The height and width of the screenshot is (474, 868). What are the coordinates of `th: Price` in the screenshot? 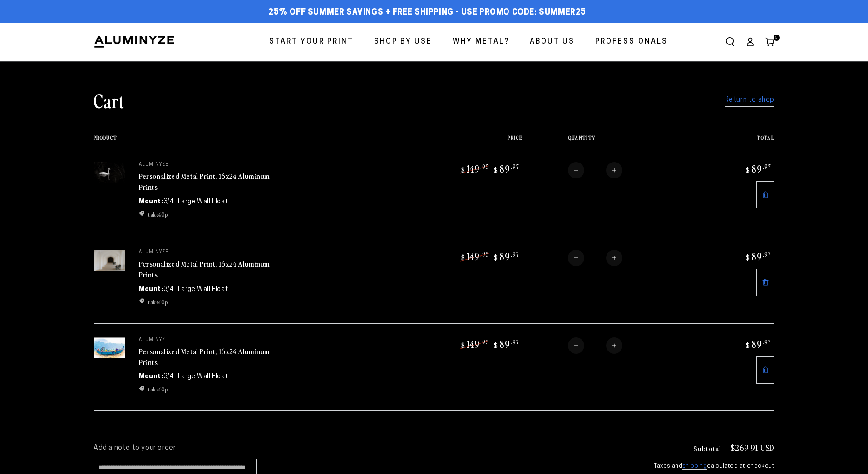 It's located at (455, 141).